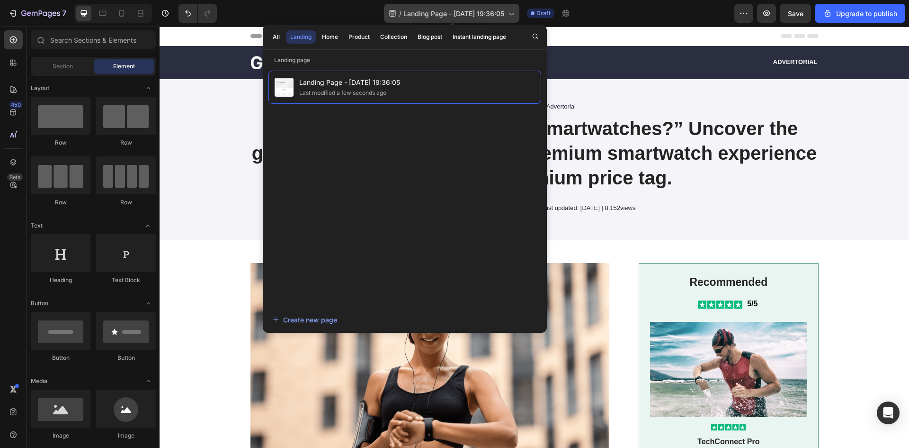 This screenshot has width=909, height=448. What do you see at coordinates (198, 13) in the screenshot?
I see `div: Undo/Redo` at bounding box center [198, 13].